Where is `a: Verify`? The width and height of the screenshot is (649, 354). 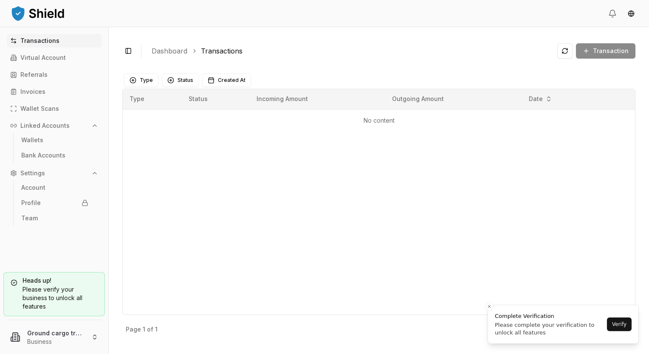
a: Verify is located at coordinates (619, 325).